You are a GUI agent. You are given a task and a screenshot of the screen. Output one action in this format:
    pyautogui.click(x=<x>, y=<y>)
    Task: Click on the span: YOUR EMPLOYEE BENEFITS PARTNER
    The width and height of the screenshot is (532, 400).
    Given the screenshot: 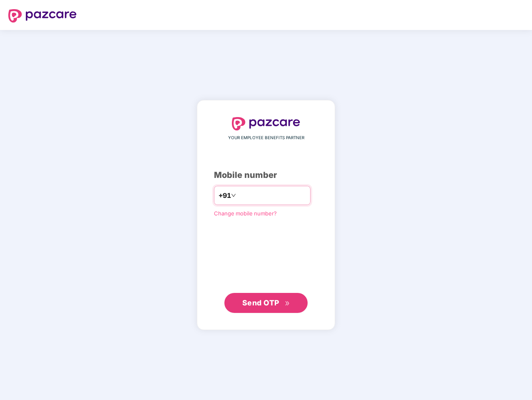 What is the action you would take?
    pyautogui.click(x=266, y=138)
    